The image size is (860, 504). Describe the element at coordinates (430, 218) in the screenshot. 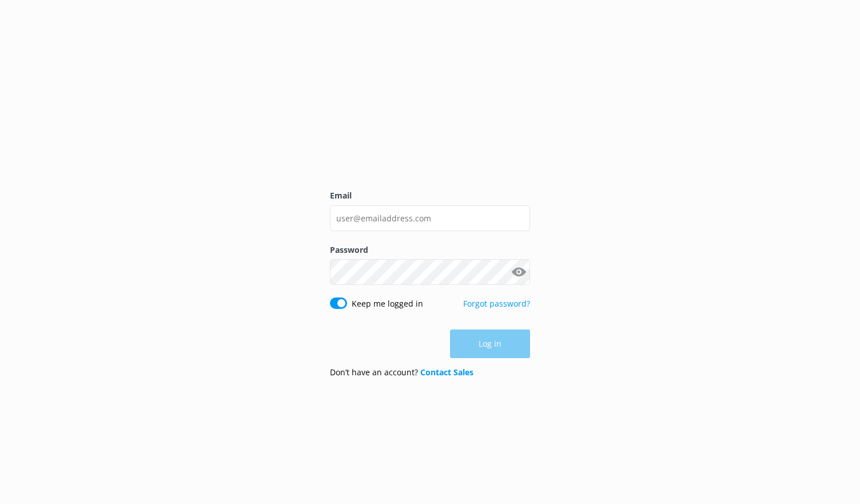

I see `input: user@emailaddress.com` at that location.